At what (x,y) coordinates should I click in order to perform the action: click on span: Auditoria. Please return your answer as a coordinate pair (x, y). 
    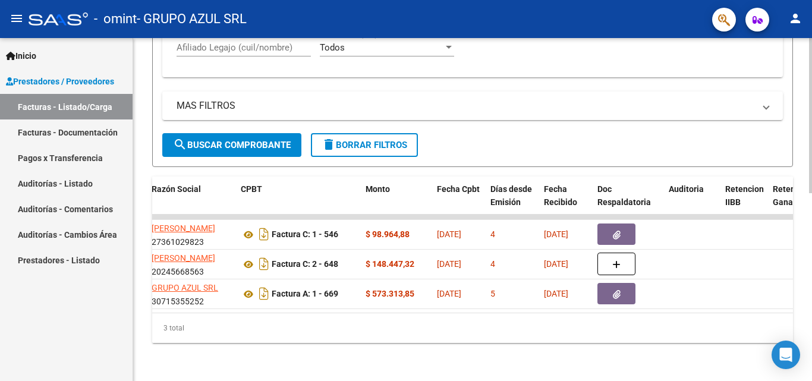
    Looking at the image, I should click on (686, 189).